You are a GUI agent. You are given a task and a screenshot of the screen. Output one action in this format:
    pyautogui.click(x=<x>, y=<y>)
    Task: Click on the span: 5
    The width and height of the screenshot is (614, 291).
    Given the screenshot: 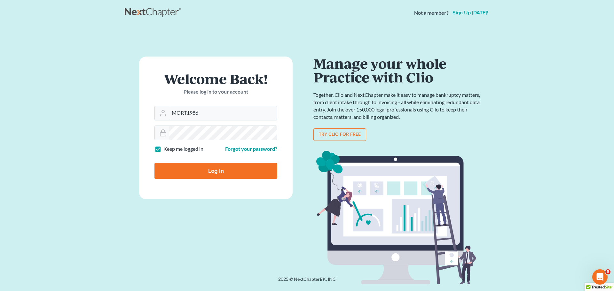 What is the action you would take?
    pyautogui.click(x=608, y=272)
    